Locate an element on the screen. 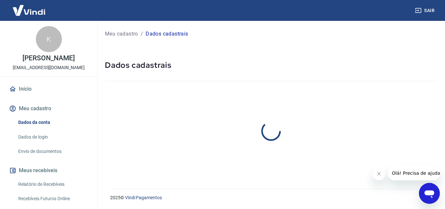  a: Recebíveis Futuros Online is located at coordinates (52, 198).